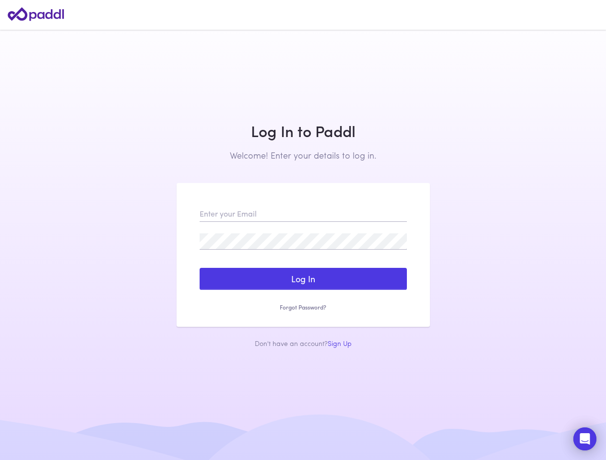  I want to click on a: Forgot Password?, so click(303, 307).